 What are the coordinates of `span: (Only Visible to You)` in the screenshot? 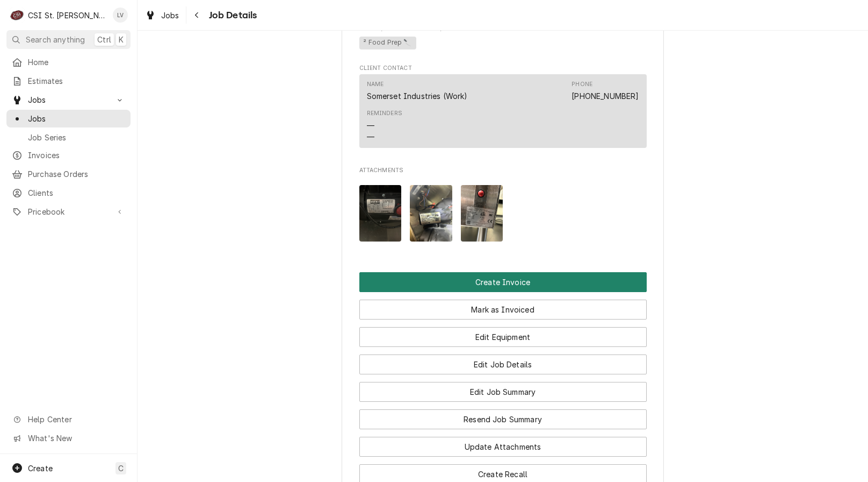 It's located at (411, 29).